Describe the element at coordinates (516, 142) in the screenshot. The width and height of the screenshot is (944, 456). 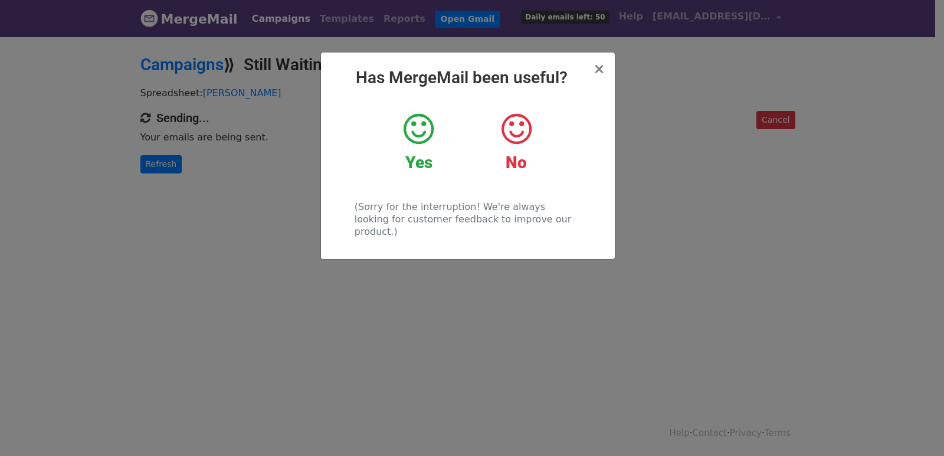
I see `a: No` at that location.